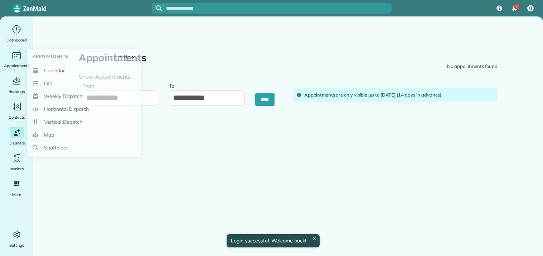 The image size is (543, 256). What do you see at coordinates (16, 239) in the screenshot?
I see `a: Settings` at bounding box center [16, 239].